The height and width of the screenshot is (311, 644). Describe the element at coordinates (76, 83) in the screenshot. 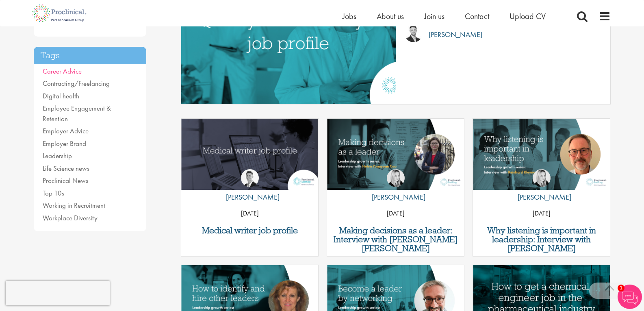

I see `a: Contracting/Freelancing` at that location.